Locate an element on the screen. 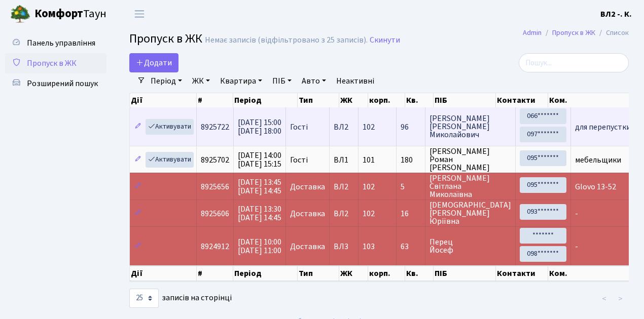 The image size is (644, 319). span: 101 is located at coordinates (368, 160).